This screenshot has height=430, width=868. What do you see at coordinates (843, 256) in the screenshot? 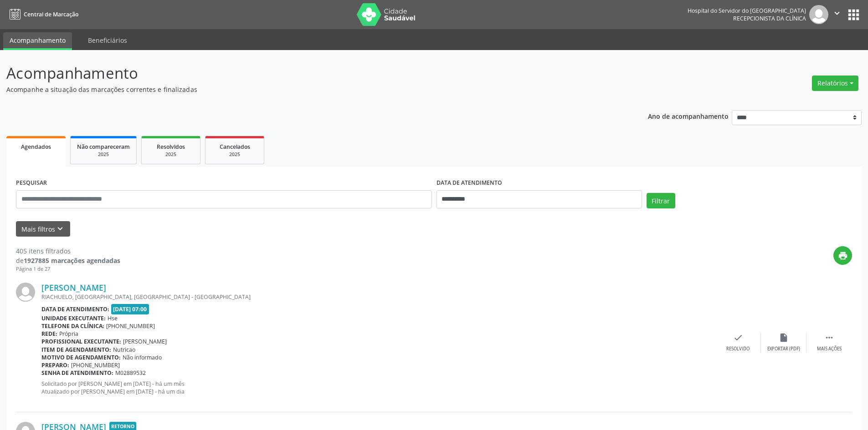
I see `i: print` at bounding box center [843, 256].